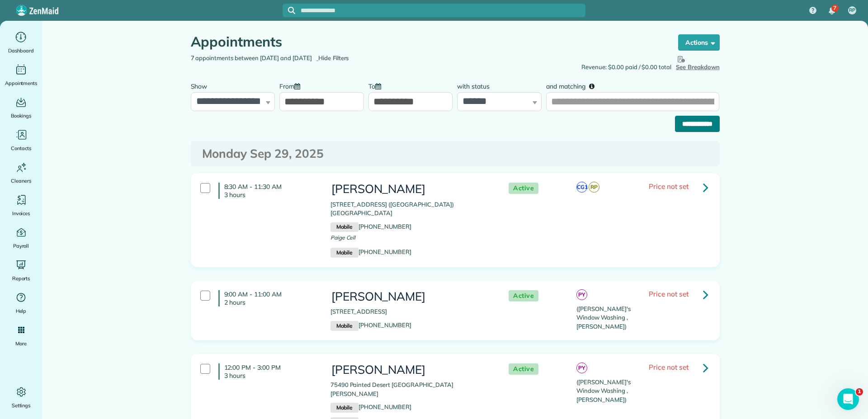  Describe the element at coordinates (334, 58) in the screenshot. I see `span: Hide Filters` at that location.